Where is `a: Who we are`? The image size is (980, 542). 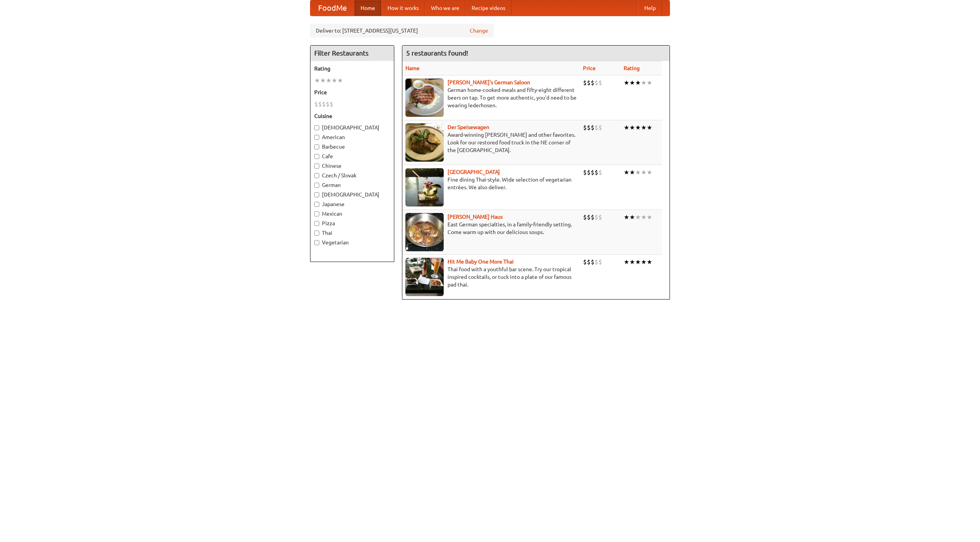
a: Who we are is located at coordinates (445, 8).